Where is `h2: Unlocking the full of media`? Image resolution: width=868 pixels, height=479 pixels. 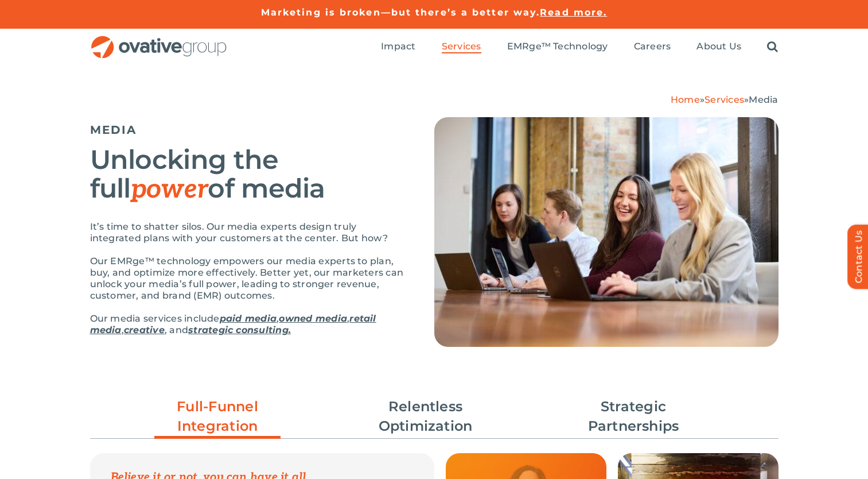
h2: Unlocking the full of media is located at coordinates (248, 175).